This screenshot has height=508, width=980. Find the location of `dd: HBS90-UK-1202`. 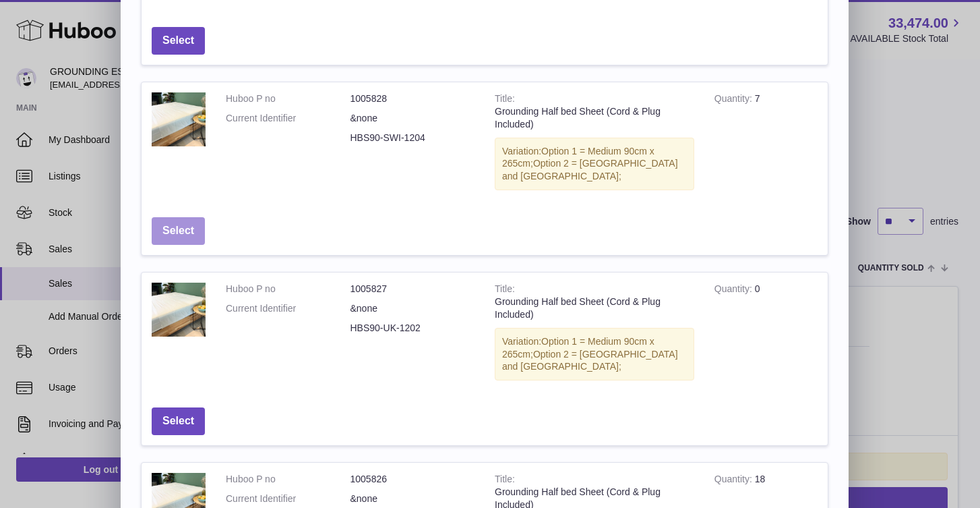

dd: HBS90-UK-1202 is located at coordinates (413, 327).